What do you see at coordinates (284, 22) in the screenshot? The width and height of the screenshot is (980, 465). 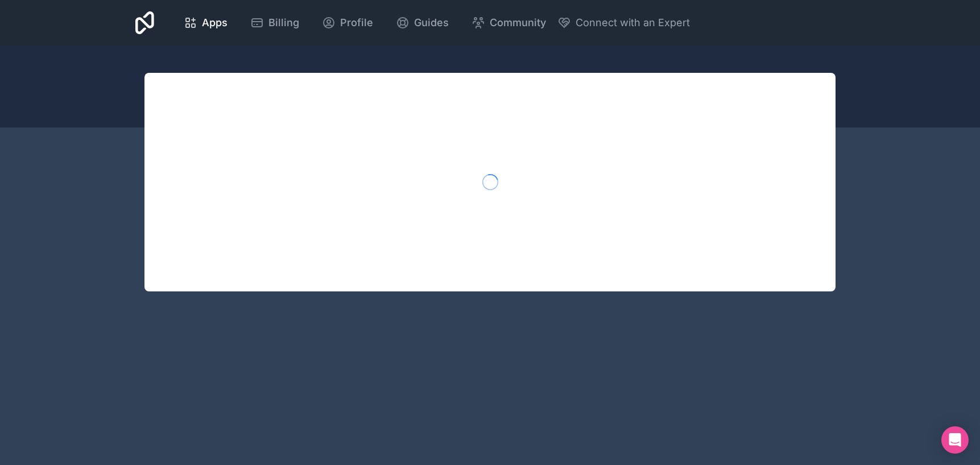 I see `span: Billing` at bounding box center [284, 22].